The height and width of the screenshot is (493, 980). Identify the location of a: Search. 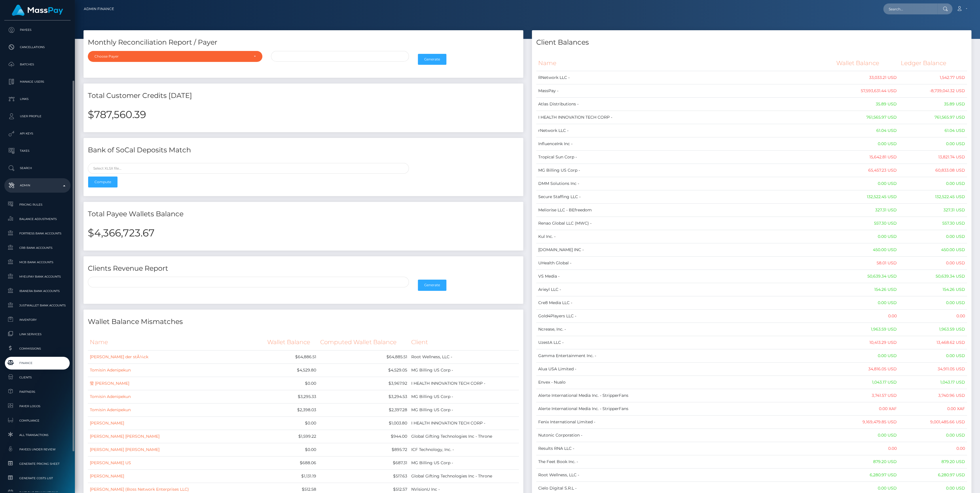
(37, 168).